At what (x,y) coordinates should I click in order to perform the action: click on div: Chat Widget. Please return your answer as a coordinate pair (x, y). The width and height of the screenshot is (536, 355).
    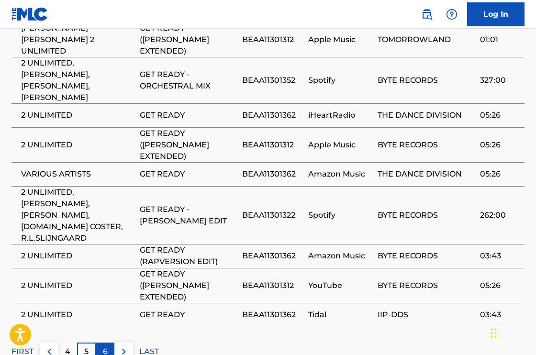
    Looking at the image, I should click on (512, 332).